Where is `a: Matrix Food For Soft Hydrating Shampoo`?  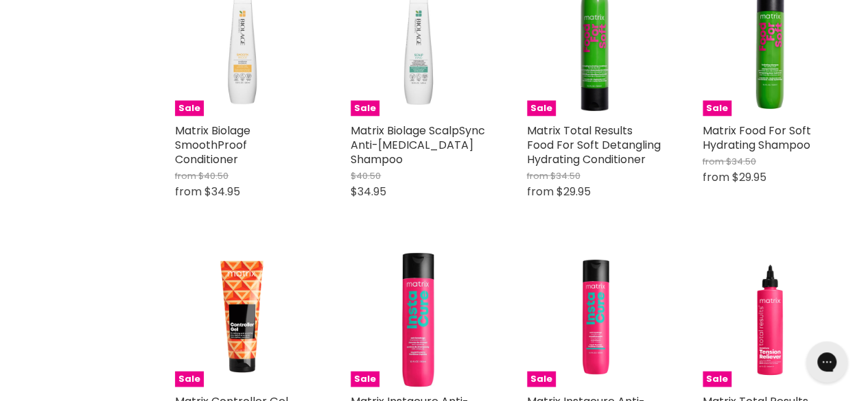 a: Matrix Food For Soft Hydrating Shampoo is located at coordinates (757, 138).